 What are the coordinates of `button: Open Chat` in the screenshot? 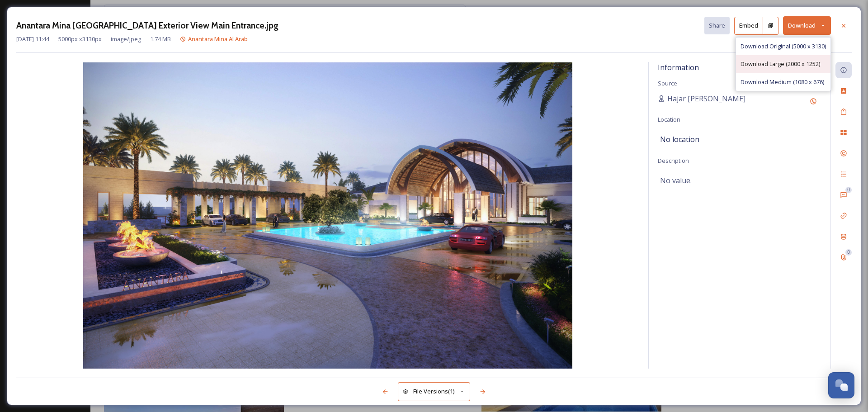 It's located at (841, 385).